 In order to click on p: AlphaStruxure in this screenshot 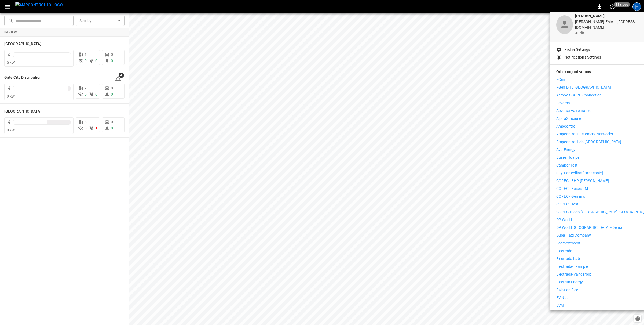, I will do `click(568, 119)`.